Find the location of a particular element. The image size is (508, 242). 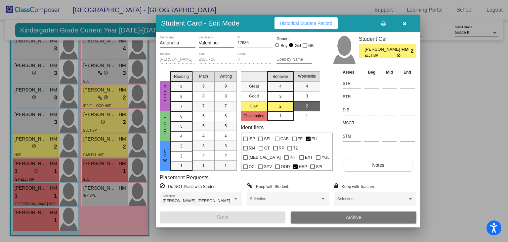

input: goes by name is located at coordinates (294, 60).